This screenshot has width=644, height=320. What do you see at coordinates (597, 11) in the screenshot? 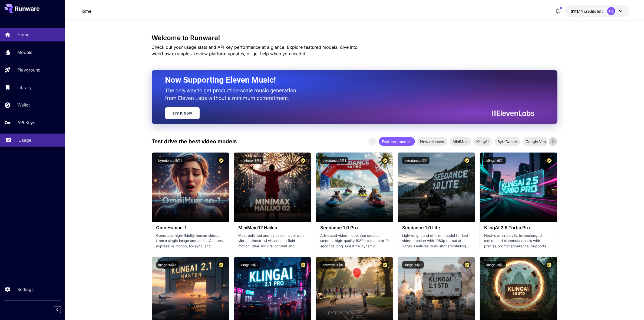
I see `button: $111.13695HL` at bounding box center [597, 11].